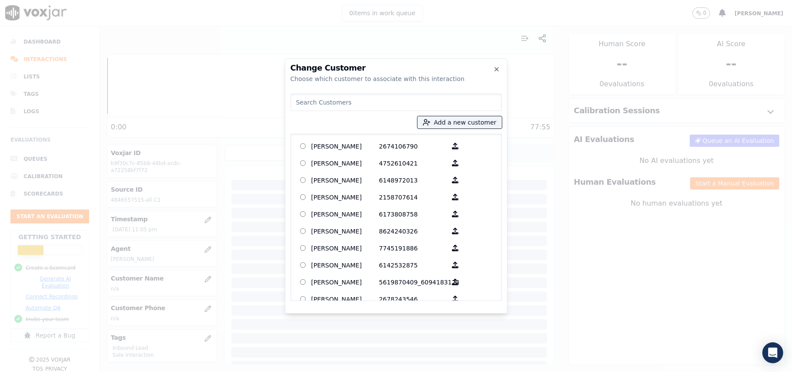 This screenshot has width=792, height=372. Describe the element at coordinates (413, 265) in the screenshot. I see `p: 6142532875` at that location.